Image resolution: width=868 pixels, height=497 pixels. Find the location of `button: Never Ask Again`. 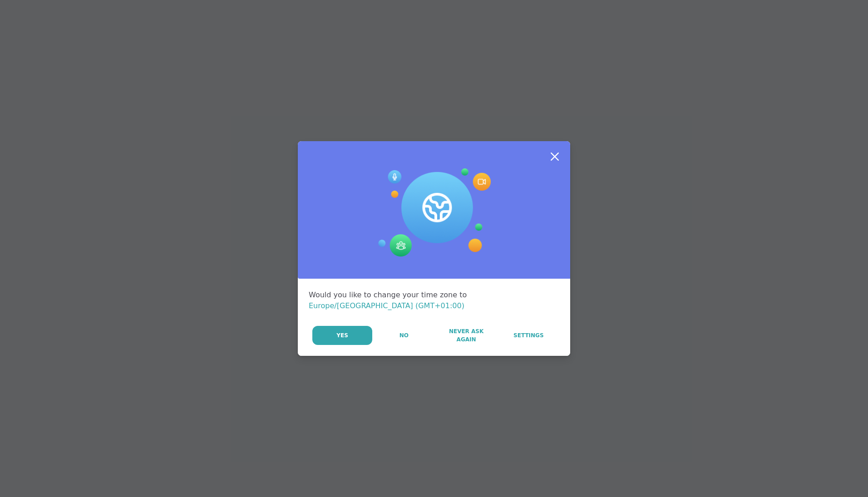

button: Never Ask Again is located at coordinates (466, 336).